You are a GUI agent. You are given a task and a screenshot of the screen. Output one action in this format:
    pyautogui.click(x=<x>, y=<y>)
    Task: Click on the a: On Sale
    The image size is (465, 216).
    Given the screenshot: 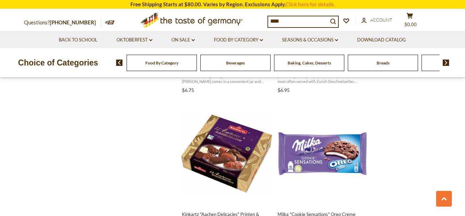 What is the action you would take?
    pyautogui.click(x=183, y=40)
    